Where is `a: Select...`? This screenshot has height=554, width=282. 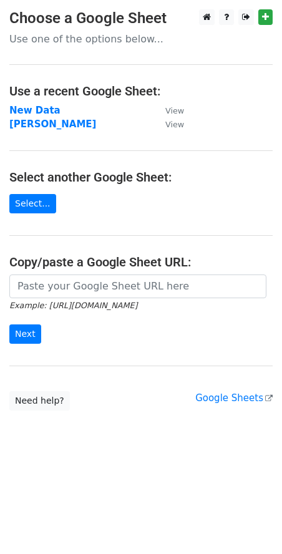 a: Select... is located at coordinates (32, 204).